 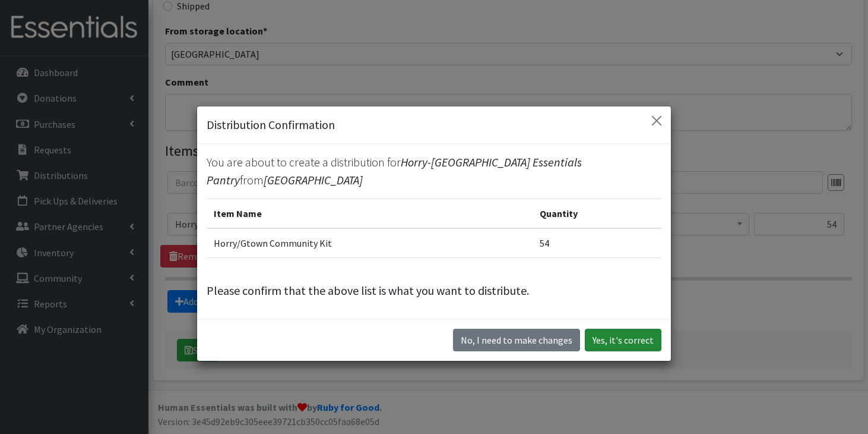 What do you see at coordinates (517, 340) in the screenshot?
I see `button: No I need to make changes` at bounding box center [517, 340].